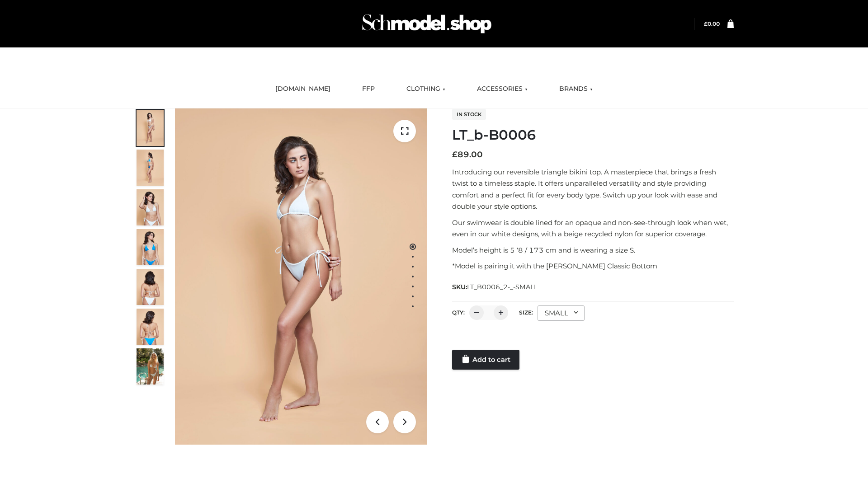  What do you see at coordinates (150, 168) in the screenshot?
I see `img: ArielClassicBikiniTop_CloudNine_AzureSky_OW114ECO_2-scaled.jpg` at bounding box center [150, 168].